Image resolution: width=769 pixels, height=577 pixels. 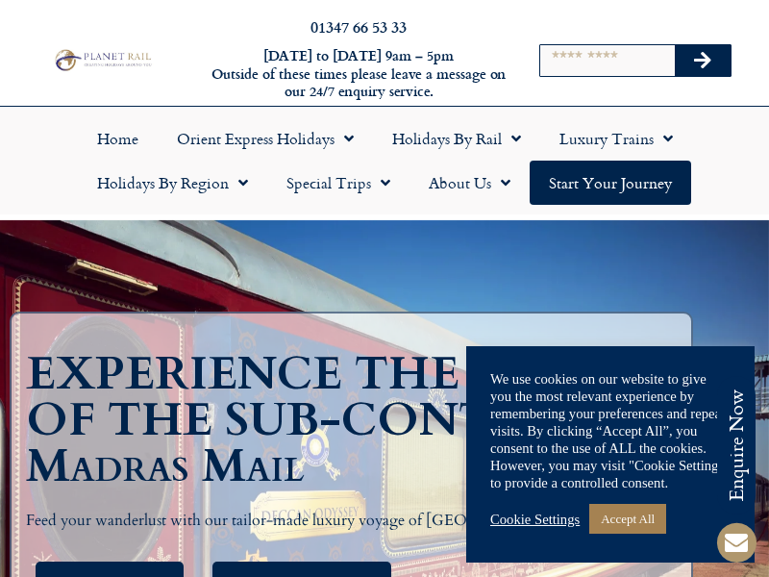 What do you see at coordinates (172, 183) in the screenshot?
I see `a: Holidays by Region` at bounding box center [172, 183].